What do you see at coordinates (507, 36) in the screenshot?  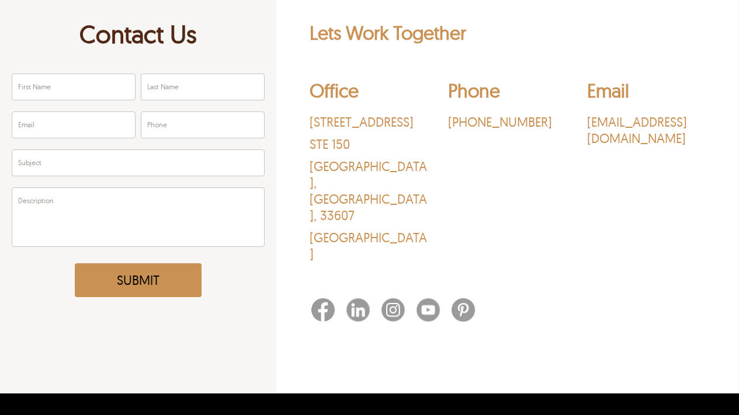 I see `h2: Lets Work Together` at bounding box center [507, 36].